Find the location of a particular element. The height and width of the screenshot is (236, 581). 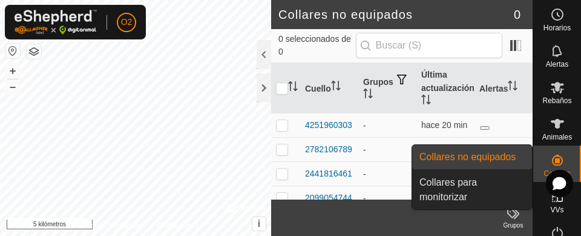

a: Collares para monitorizar is located at coordinates (472, 190).